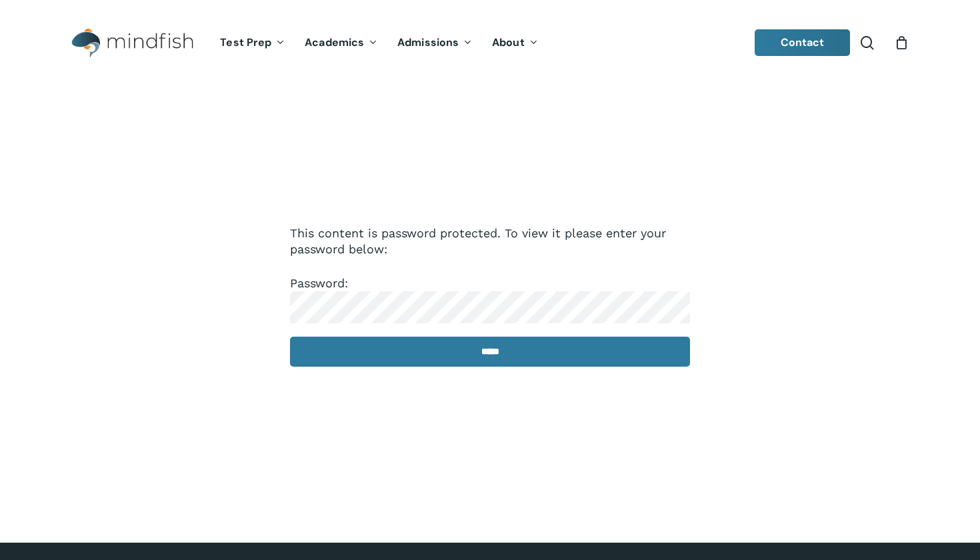 Image resolution: width=980 pixels, height=560 pixels. I want to click on header: Main Menu, so click(490, 43).